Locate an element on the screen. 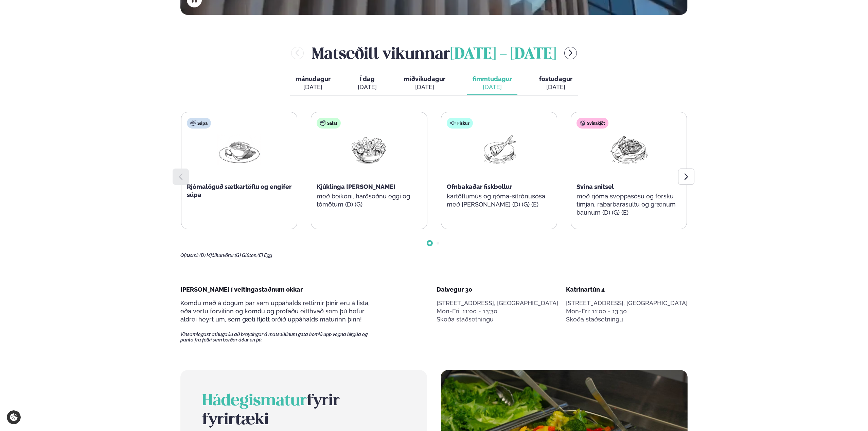  span: miðvikudagur is located at coordinates (425, 78).